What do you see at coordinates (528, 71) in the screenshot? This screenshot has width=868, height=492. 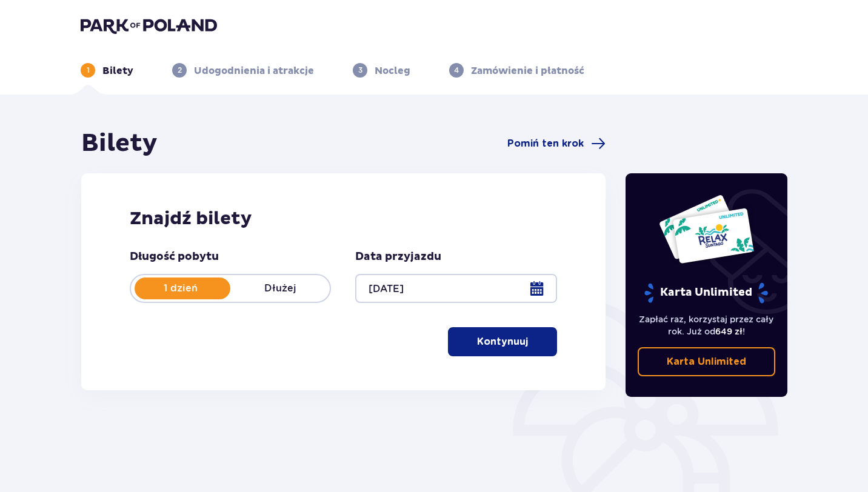 I see `p: Zamówienie i płatność` at bounding box center [528, 71].